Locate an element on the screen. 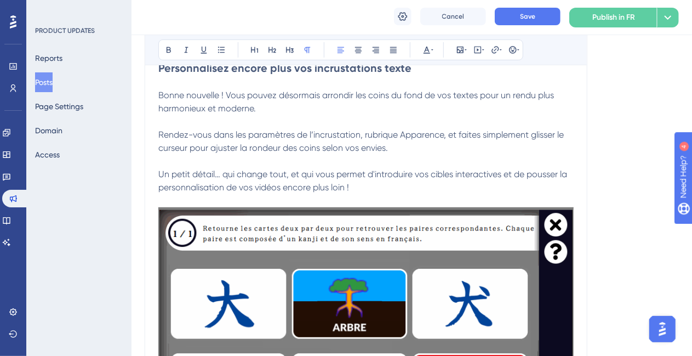 The image size is (692, 356). button: Reports is located at coordinates (49, 58).